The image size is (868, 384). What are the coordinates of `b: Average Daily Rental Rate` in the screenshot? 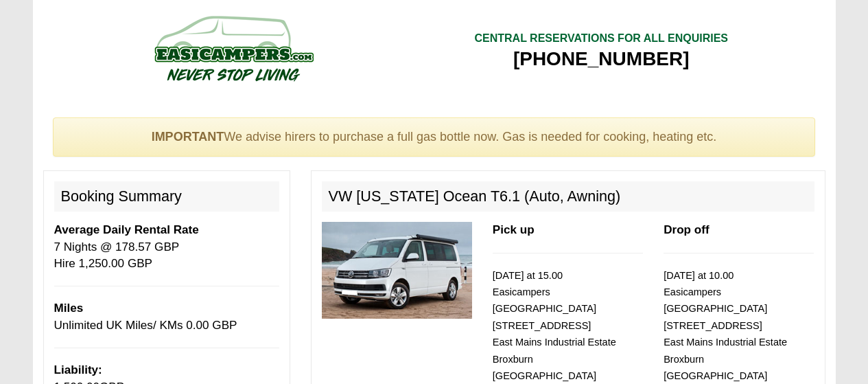 It's located at (126, 229).